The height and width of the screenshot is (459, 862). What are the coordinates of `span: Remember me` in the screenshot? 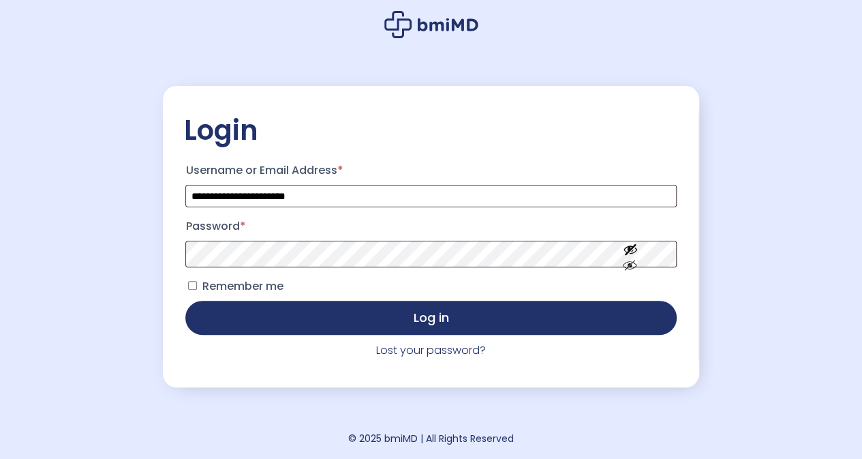 It's located at (242, 286).